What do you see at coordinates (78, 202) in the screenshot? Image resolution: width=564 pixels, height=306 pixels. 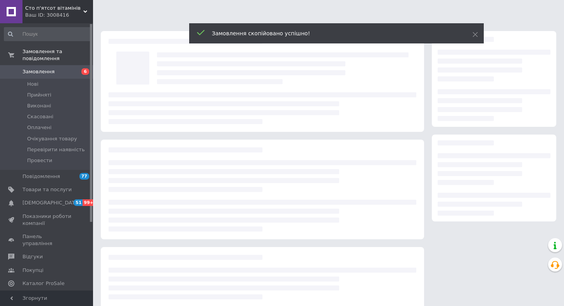 I see `span: 51` at bounding box center [78, 202].